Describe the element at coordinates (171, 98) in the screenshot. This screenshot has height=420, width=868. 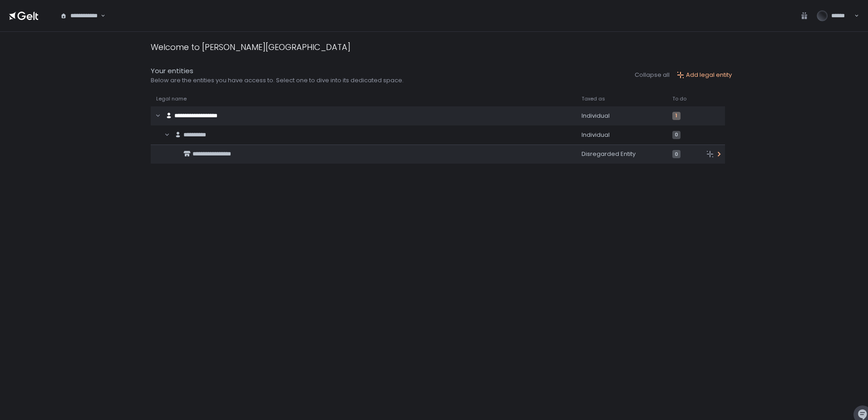
I see `span: Legal name` at that location.